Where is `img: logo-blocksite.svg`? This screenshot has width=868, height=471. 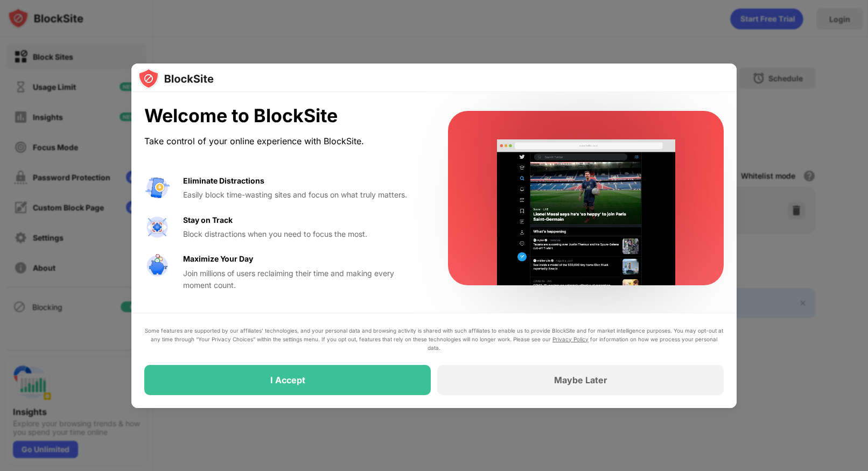
img: logo-blocksite.svg is located at coordinates (176, 79).